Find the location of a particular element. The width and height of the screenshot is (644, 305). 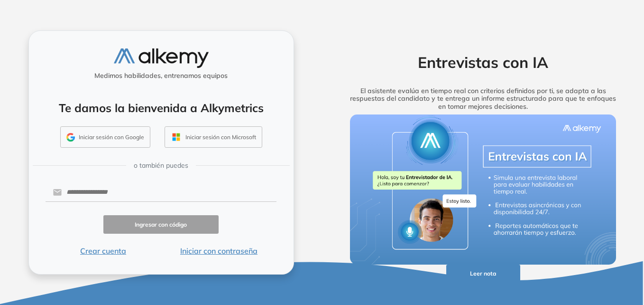

img: GMAIL_ICON is located at coordinates (71, 137).